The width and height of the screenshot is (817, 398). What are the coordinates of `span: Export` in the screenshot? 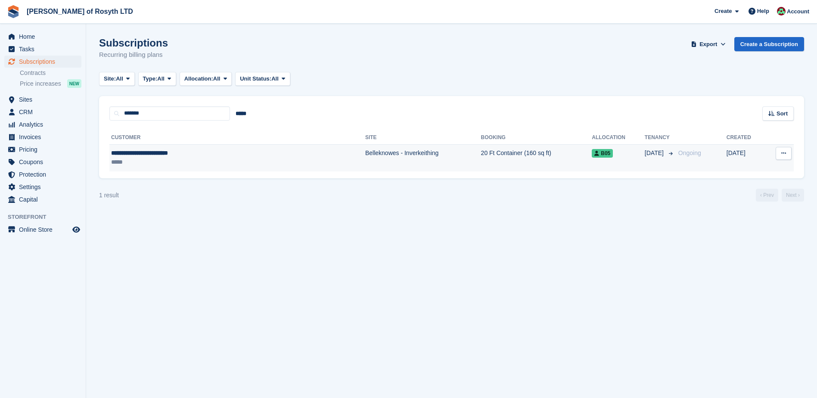 It's located at (708, 44).